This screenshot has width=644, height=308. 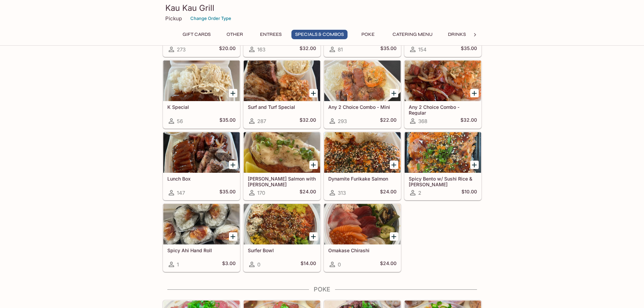 I want to click on p: Pickup, so click(x=173, y=18).